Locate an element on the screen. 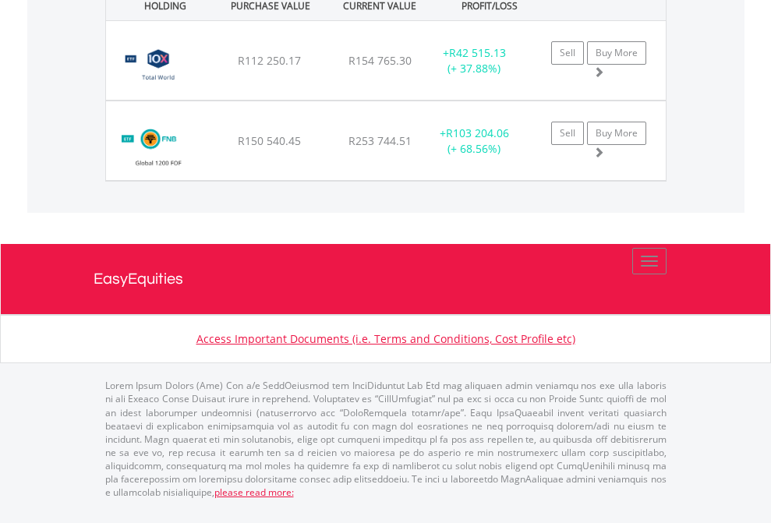  span: R112 250.17 is located at coordinates (269, 60).